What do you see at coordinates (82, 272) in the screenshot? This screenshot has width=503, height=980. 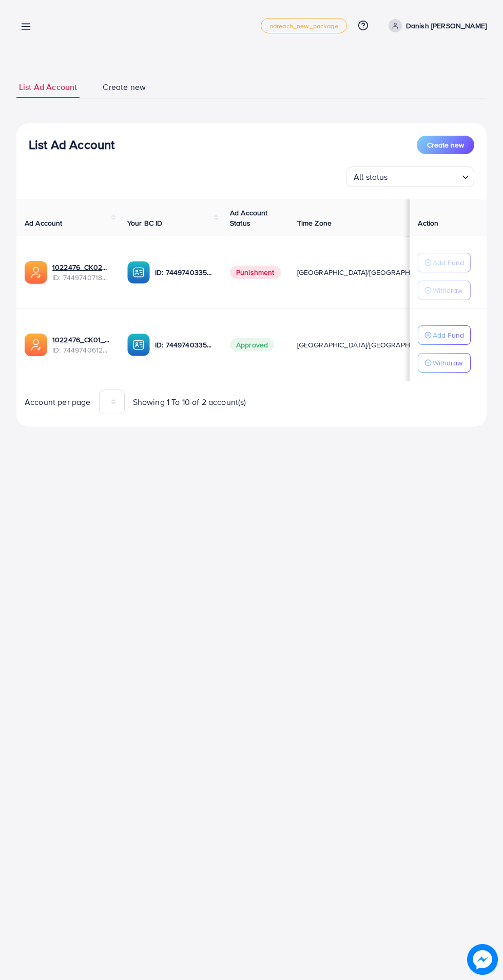 I see `div: <span class='underline'>1022476_CK02_1734527935209</span></br>7449740718454915089` at bounding box center [82, 272].